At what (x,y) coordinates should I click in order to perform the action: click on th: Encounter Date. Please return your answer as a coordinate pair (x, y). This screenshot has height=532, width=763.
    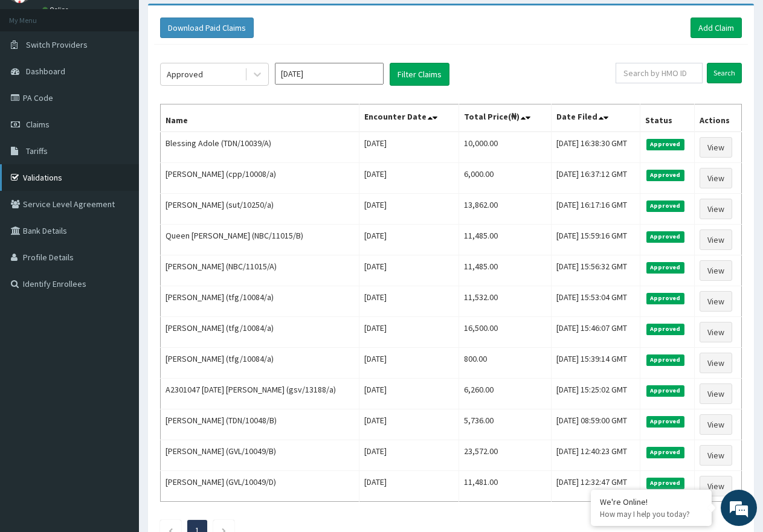
    Looking at the image, I should click on (408, 118).